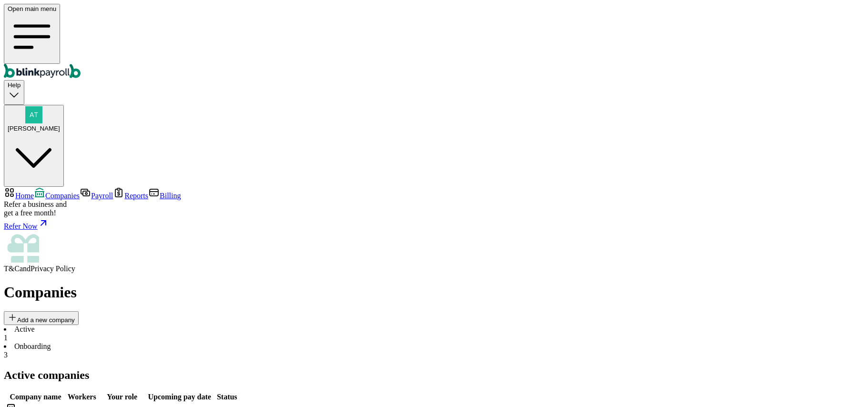 The width and height of the screenshot is (868, 407). Describe the element at coordinates (434, 224) in the screenshot. I see `div: Refer Now` at that location.